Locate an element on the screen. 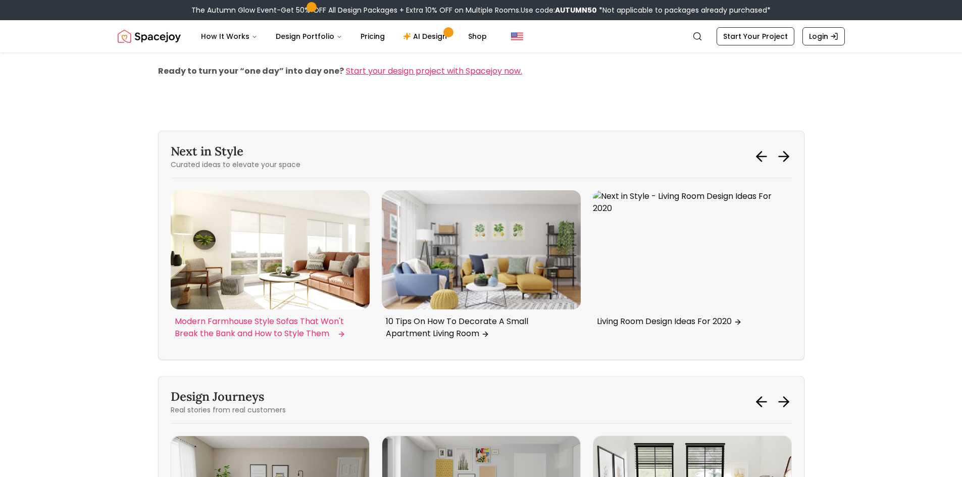 The image size is (962, 477). img: Next in Style - 10 Tips On How To Decorate A Small Apartment Living Room is located at coordinates (481, 250).